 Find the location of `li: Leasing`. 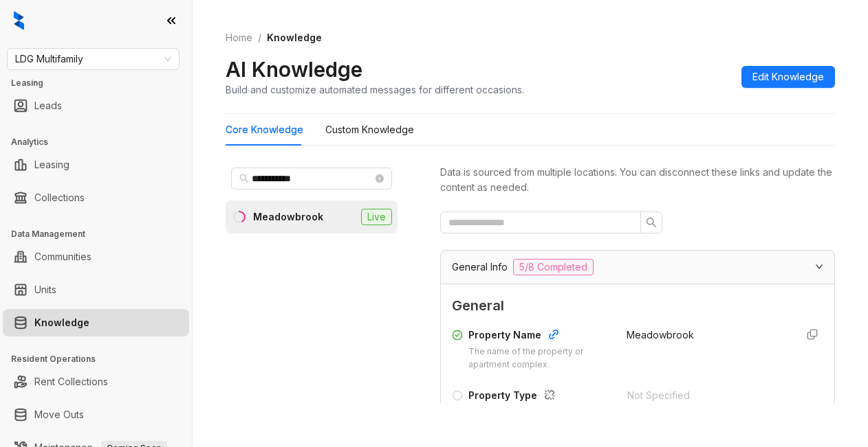

li: Leasing is located at coordinates (95, 165).